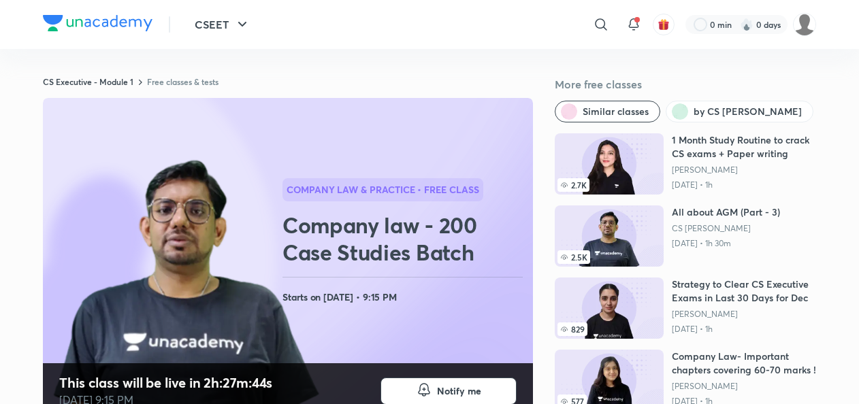 The width and height of the screenshot is (859, 404). Describe the element at coordinates (607, 112) in the screenshot. I see `button: Similar classes` at that location.